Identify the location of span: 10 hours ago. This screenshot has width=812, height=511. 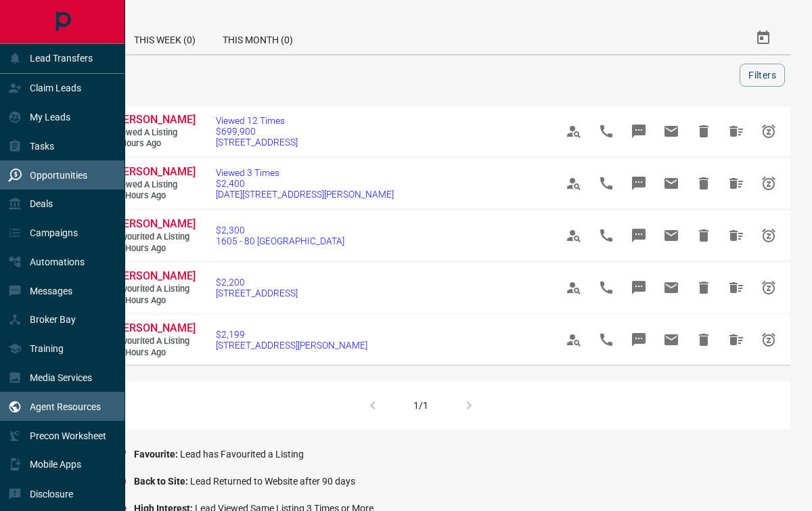
(154, 196).